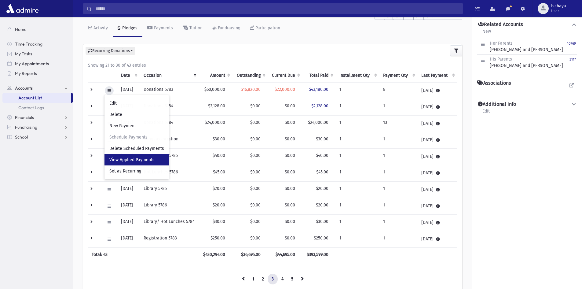 This screenshot has width=582, height=289. I want to click on span: Set as Recurring, so click(125, 171).